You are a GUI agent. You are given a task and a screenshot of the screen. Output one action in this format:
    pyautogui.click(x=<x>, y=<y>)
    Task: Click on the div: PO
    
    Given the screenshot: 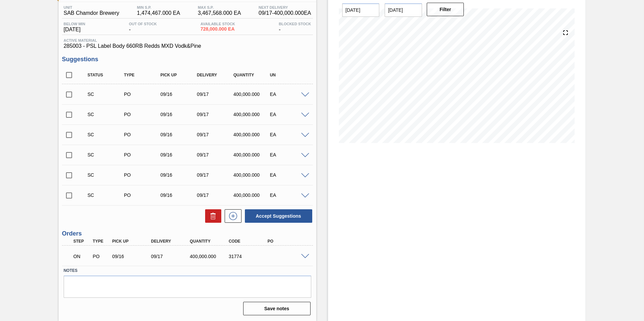 What is the action you would take?
    pyautogui.click(x=287, y=241)
    